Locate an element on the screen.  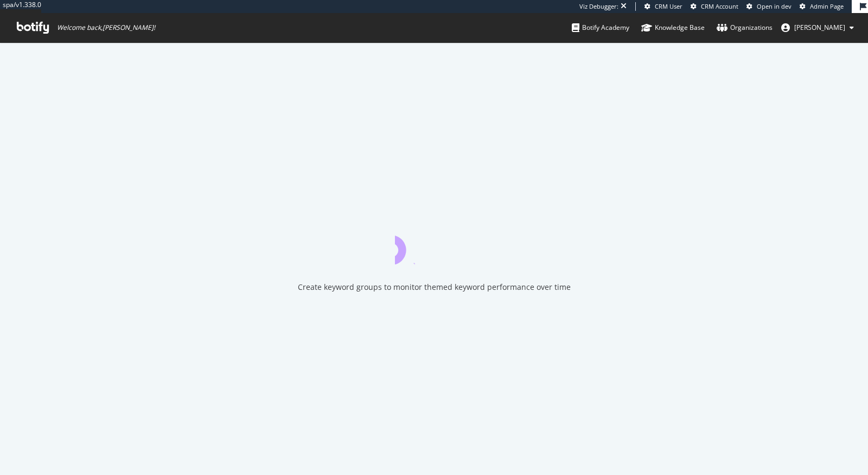
a: Admin Page is located at coordinates (821, 6).